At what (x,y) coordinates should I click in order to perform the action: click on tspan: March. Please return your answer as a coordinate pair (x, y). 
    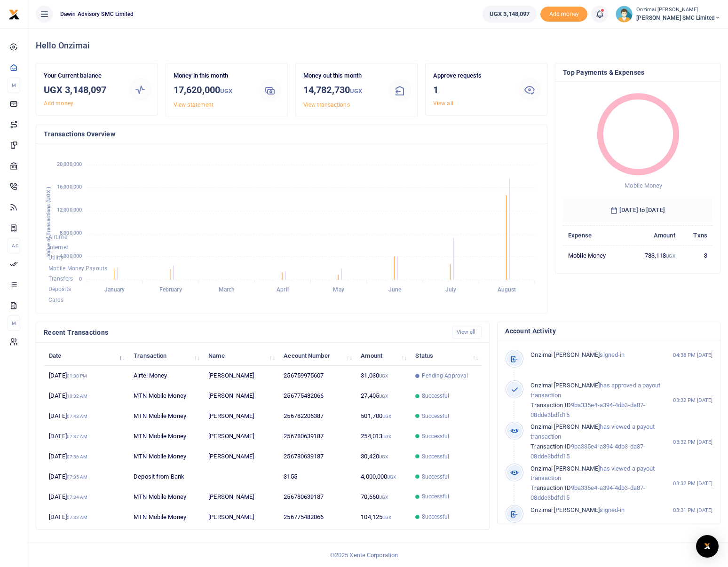
    Looking at the image, I should click on (227, 290).